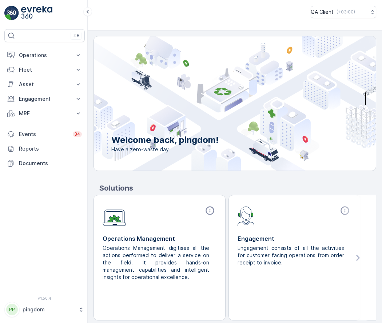 Image resolution: width=382 pixels, height=323 pixels. I want to click on img: logo, so click(12, 13).